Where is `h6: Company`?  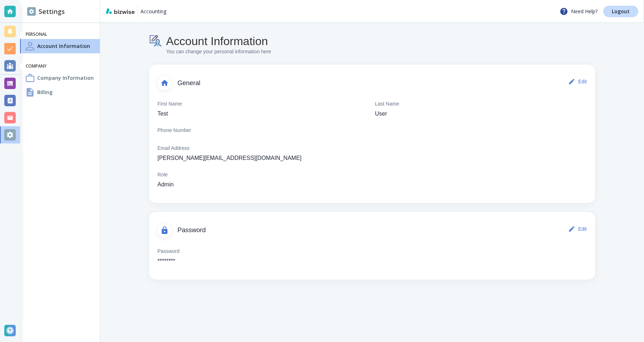
h6: Company is located at coordinates (60, 66).